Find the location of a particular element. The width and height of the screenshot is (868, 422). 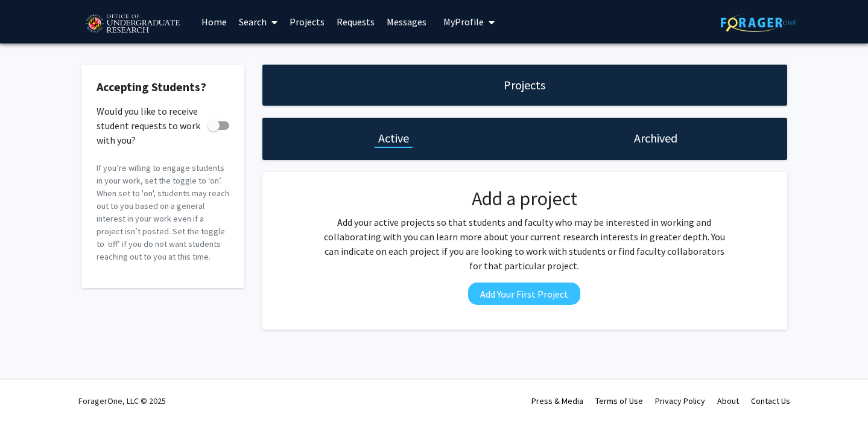

h1: Archived is located at coordinates (656, 138).